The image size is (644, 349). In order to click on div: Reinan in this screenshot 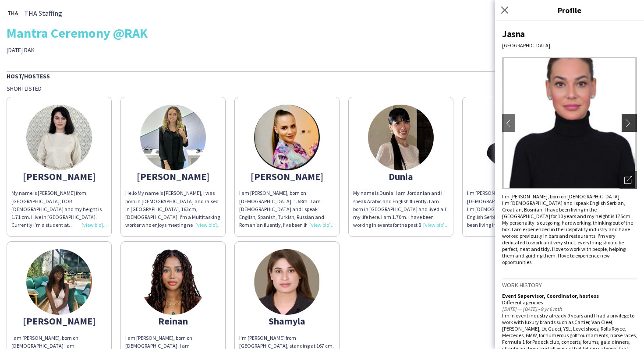, I will do `click(173, 321)`.